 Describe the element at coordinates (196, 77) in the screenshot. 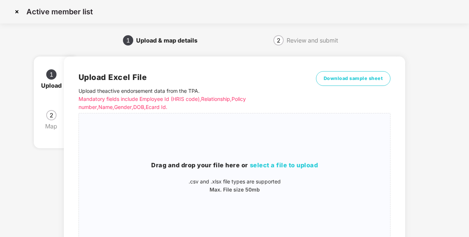

I see `h2: Upload Excel File` at that location.